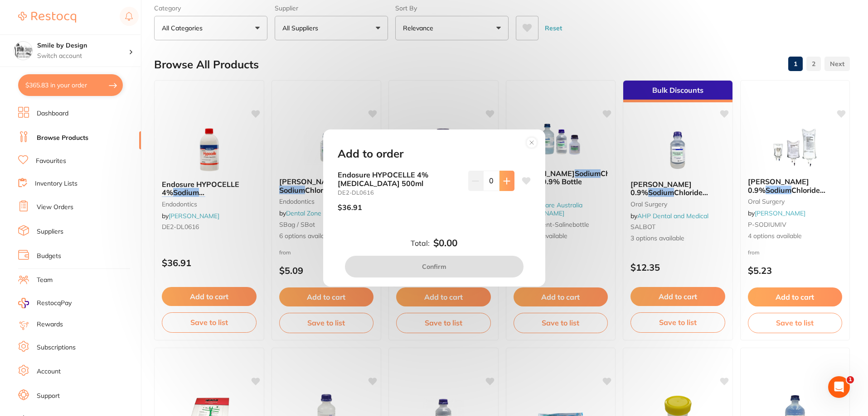 Image resolution: width=868 pixels, height=416 pixels. Describe the element at coordinates (350, 207) in the screenshot. I see `p: $36.91` at that location.